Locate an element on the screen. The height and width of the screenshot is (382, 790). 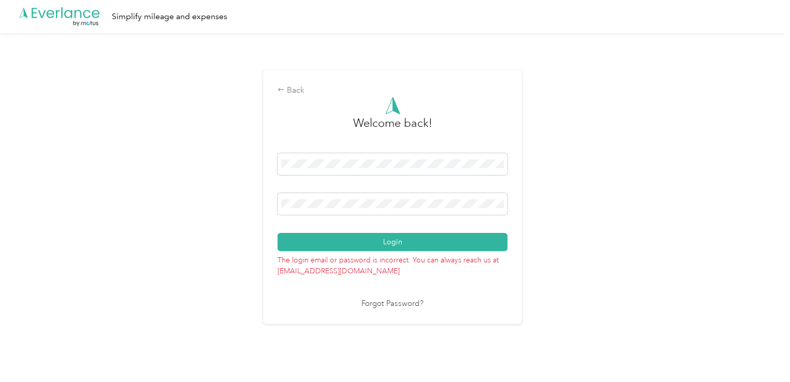
h3: greeting is located at coordinates (392, 128).